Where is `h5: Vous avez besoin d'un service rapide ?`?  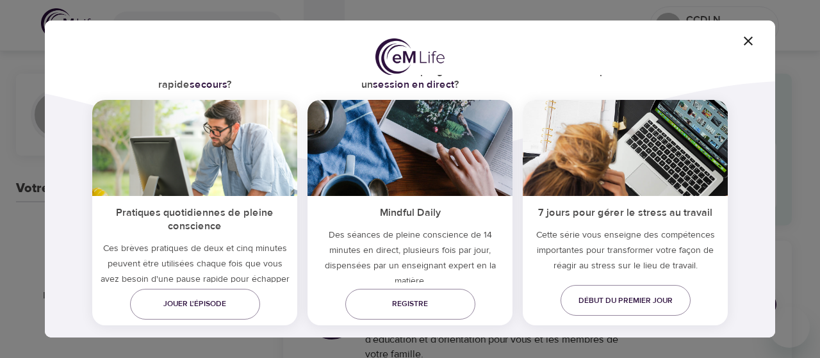
h5: Vous avez besoin d'un service rapide ? is located at coordinates (195, 78).